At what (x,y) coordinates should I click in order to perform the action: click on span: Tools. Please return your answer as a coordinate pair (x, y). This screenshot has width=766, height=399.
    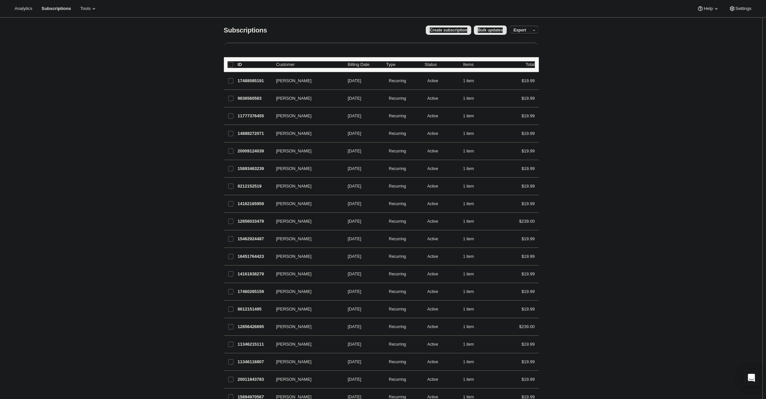
    Looking at the image, I should click on (85, 9).